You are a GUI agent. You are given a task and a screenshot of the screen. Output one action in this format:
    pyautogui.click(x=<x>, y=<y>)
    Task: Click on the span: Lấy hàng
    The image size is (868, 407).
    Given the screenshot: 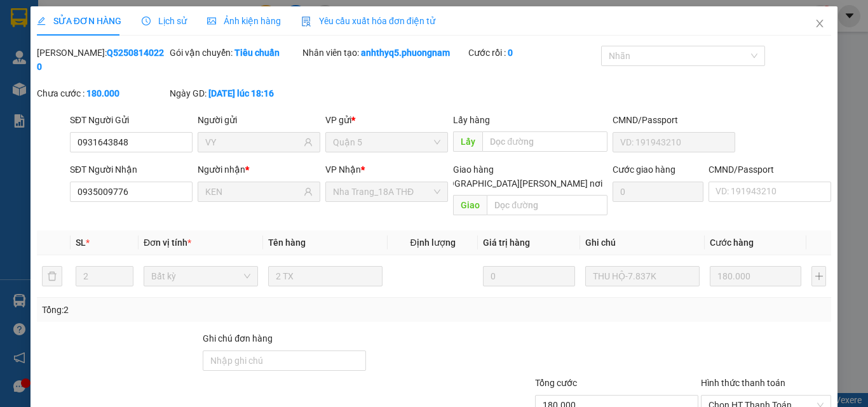 What is the action you would take?
    pyautogui.click(x=472, y=120)
    